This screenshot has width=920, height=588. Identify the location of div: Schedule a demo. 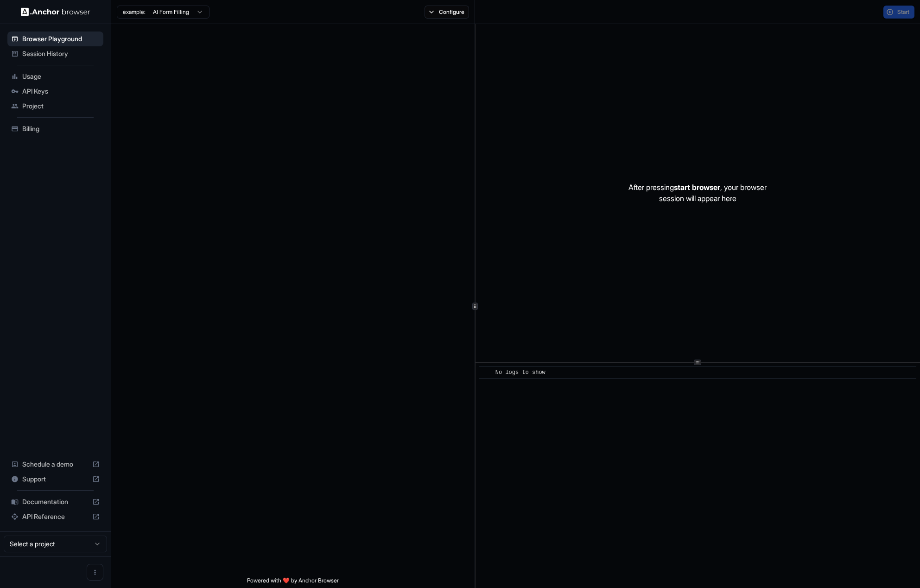
(55, 464).